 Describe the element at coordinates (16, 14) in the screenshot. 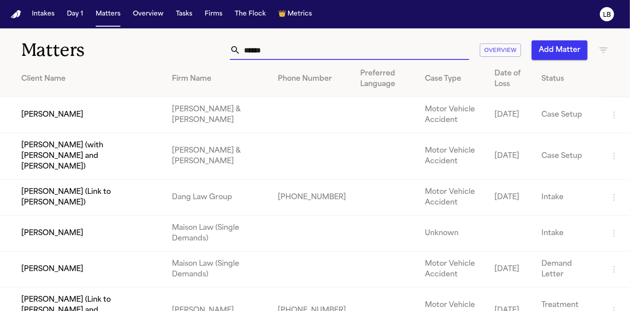

I see `img: Finch Logo` at that location.